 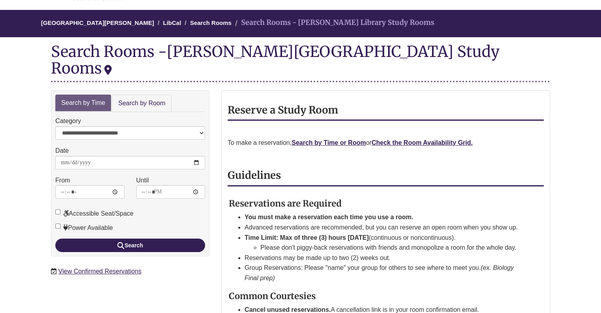 I want to click on strong: Reserve a Study Room, so click(x=283, y=110).